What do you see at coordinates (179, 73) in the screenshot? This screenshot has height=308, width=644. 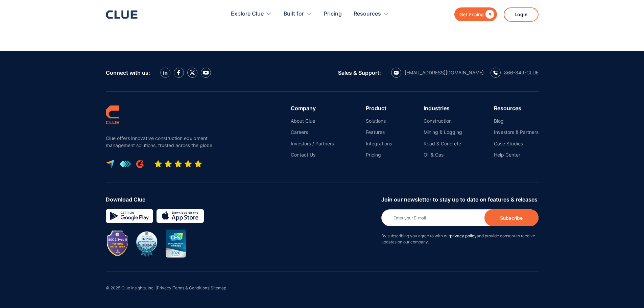 I see `img: facebook icon` at bounding box center [179, 73].